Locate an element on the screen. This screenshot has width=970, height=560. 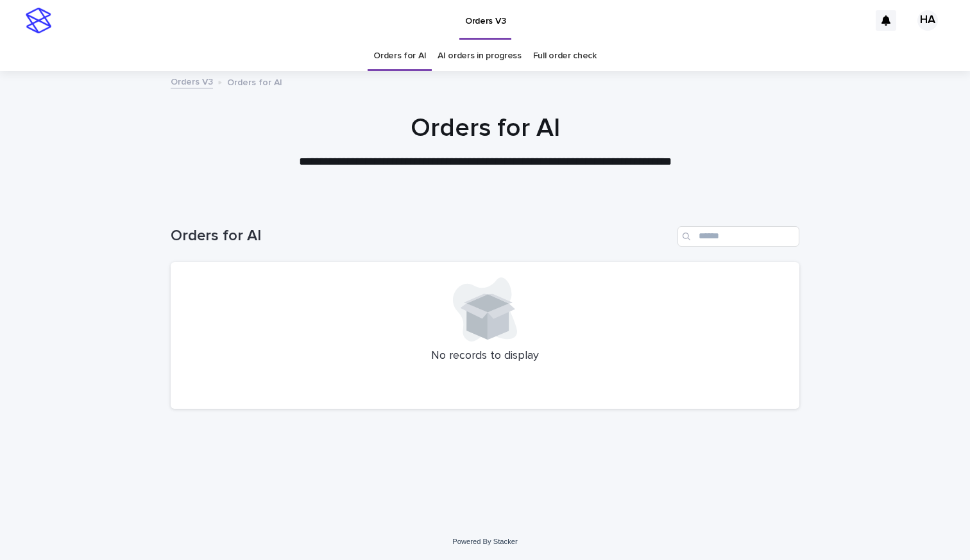
div: Search is located at coordinates (738, 236).